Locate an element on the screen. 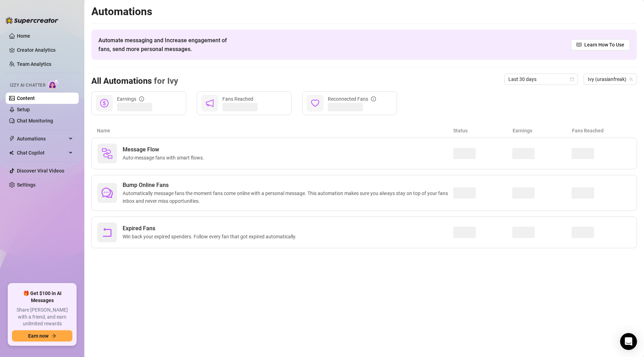 The height and width of the screenshot is (357, 644). div: Open Intercom Messenger is located at coordinates (629, 341).